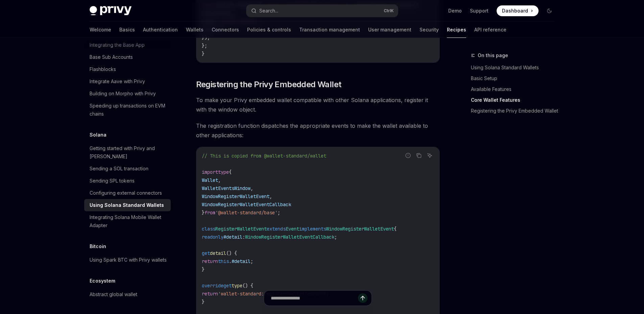 The height and width of the screenshot is (314, 644). I want to click on button: Toggle dark mode, so click(550, 11).